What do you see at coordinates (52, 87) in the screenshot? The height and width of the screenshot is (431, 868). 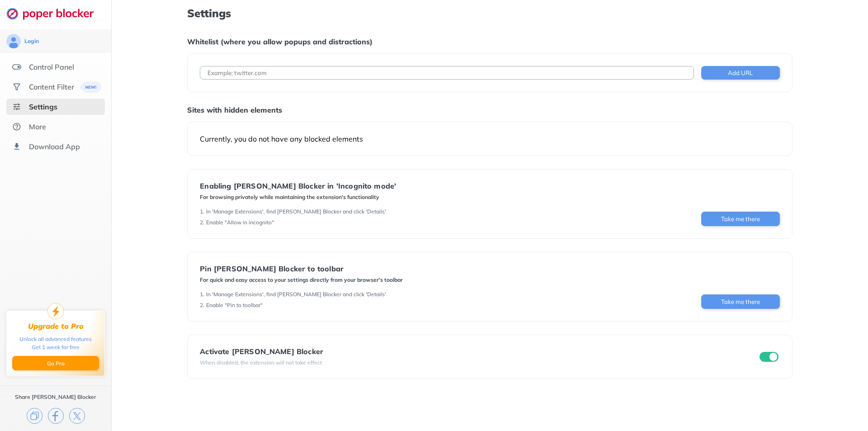 I see `div: Content Filter` at bounding box center [52, 87].